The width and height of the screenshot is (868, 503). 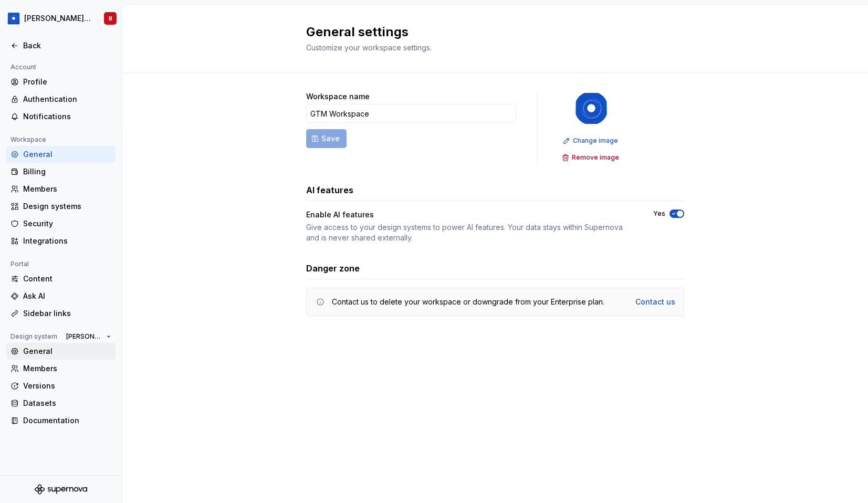 I want to click on div: Design system, so click(x=33, y=336).